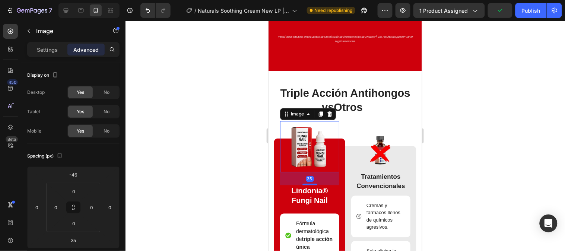 This screenshot has height=251, width=565. What do you see at coordinates (333, 10) in the screenshot?
I see `span: Need republishing` at bounding box center [333, 10].